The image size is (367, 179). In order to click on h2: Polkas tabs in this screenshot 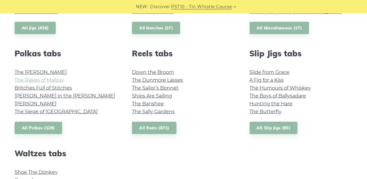, I will do `click(66, 53)`.